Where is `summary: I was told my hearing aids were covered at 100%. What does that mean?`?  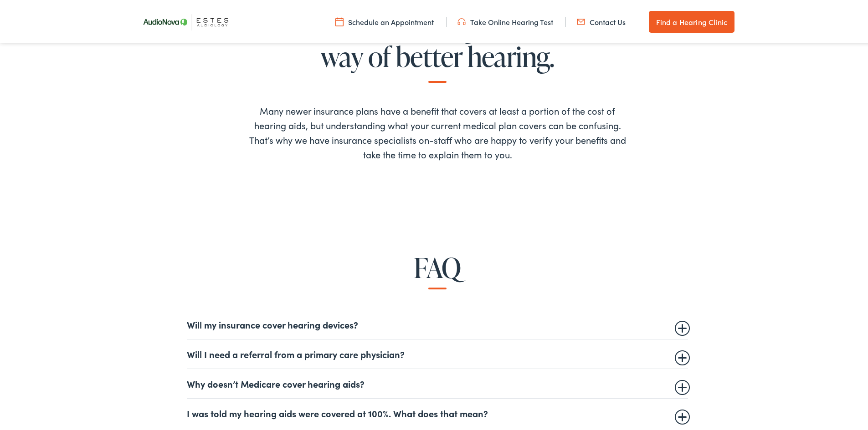 summary: I was told my hearing aids were covered at 100%. What does that mean? is located at coordinates (438, 411).